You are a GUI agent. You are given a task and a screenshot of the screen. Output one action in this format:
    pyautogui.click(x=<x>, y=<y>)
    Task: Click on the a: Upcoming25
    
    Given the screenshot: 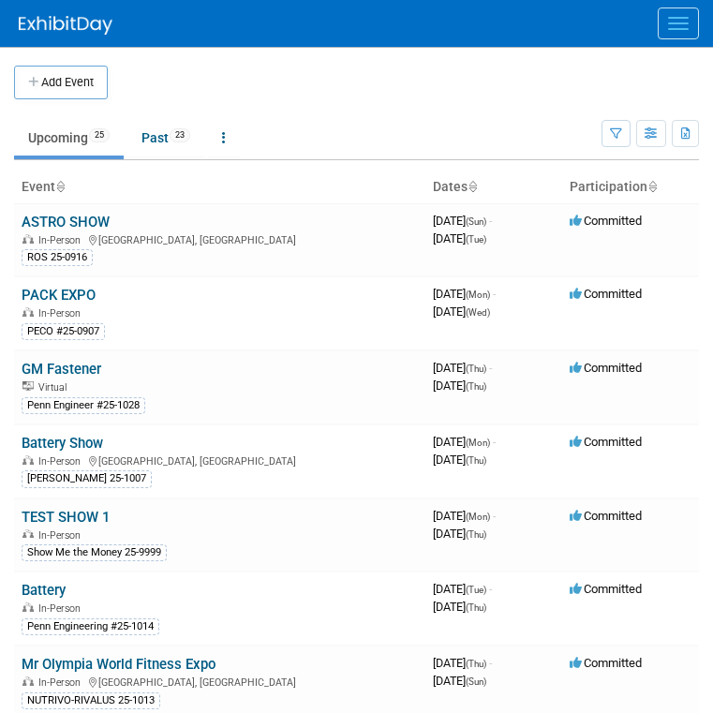 What is the action you would take?
    pyautogui.click(x=68, y=138)
    